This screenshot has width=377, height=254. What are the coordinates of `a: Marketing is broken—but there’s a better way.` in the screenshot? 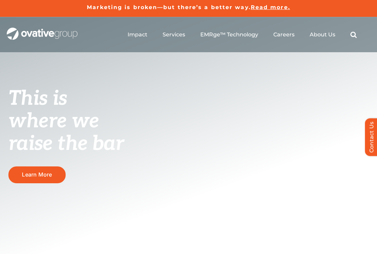 It's located at (169, 7).